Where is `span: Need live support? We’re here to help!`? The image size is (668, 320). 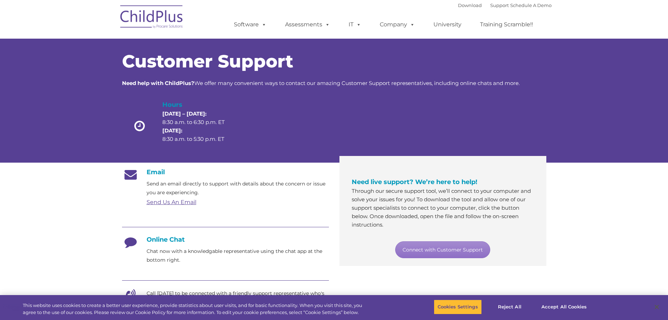 span: Need live support? We’re here to help! is located at coordinates (415, 182).